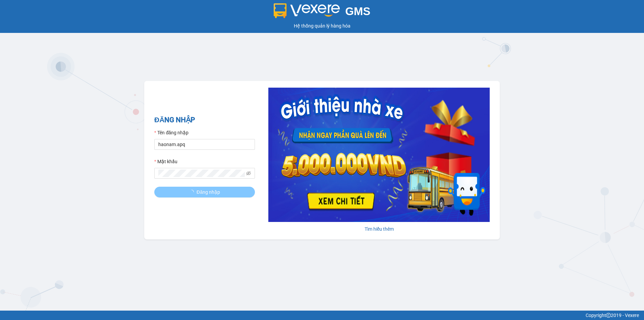 The image size is (644, 320). Describe the element at coordinates (171, 133) in the screenshot. I see `label: Tên đăng nhập` at that location.